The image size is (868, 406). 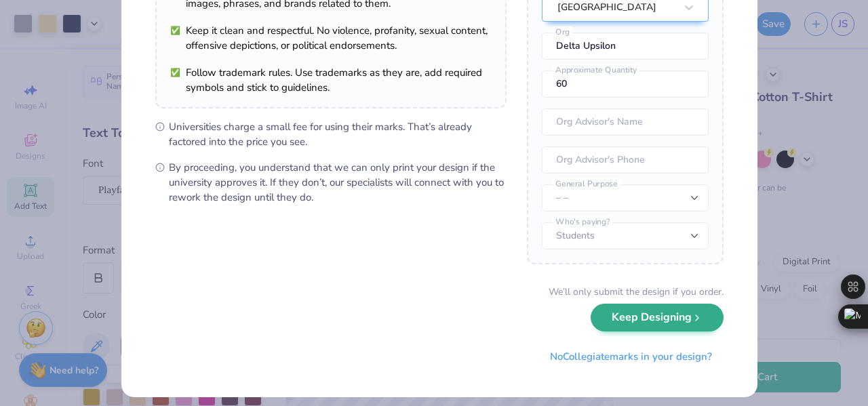 What do you see at coordinates (657, 317) in the screenshot?
I see `button: Keep Designing` at bounding box center [657, 317].